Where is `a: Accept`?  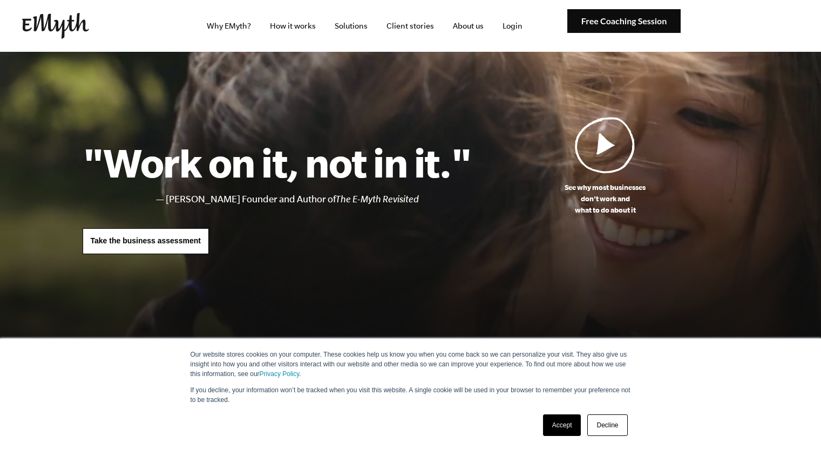 a: Accept is located at coordinates (562, 425).